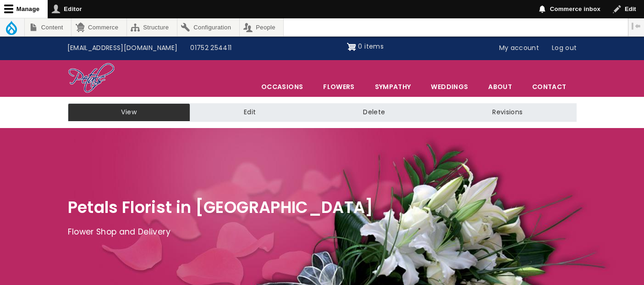  What do you see at coordinates (365, 47) in the screenshot?
I see `a: Shopping cart 0 items` at bounding box center [365, 47].